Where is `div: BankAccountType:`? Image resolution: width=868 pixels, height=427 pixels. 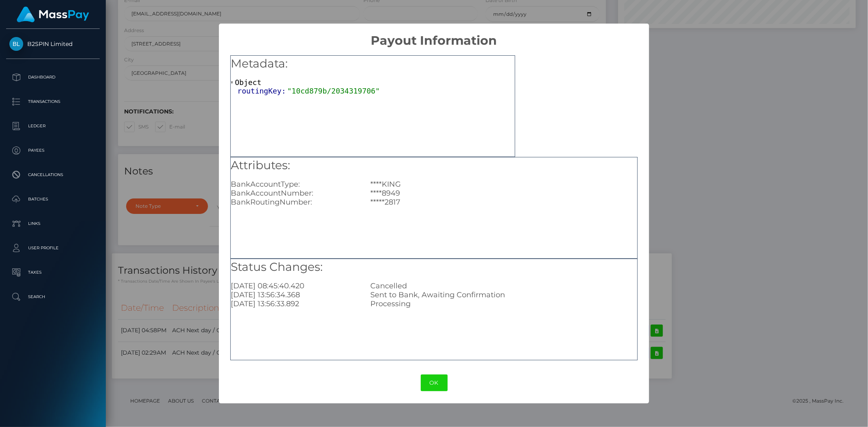
div: BankAccountType: is located at coordinates (295, 184).